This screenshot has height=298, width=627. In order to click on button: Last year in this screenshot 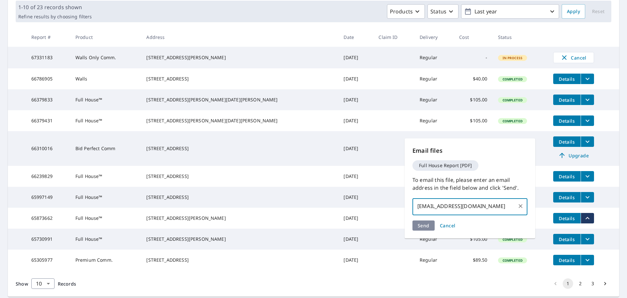, I will do `click(510, 11)`.